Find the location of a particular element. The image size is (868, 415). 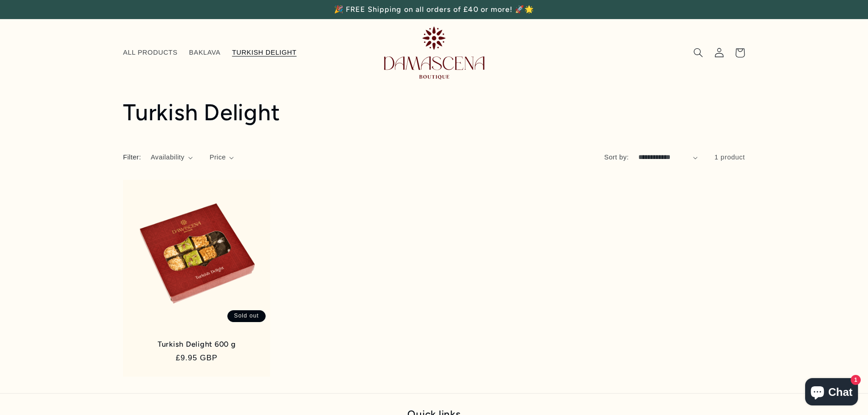

span: ALL PRODUCTS is located at coordinates (150, 53).